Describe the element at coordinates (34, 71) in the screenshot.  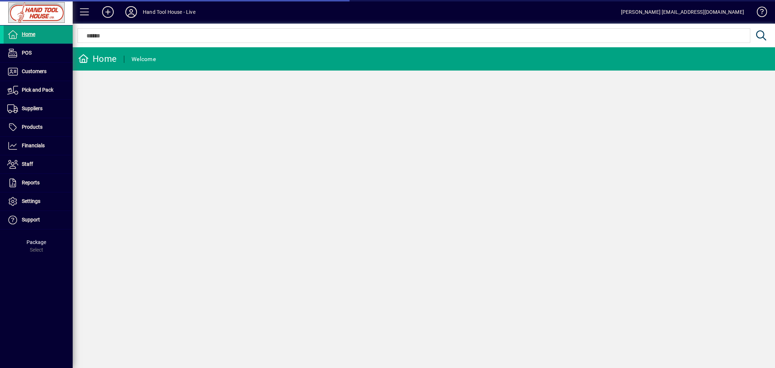
I see `span: Customers` at that location.